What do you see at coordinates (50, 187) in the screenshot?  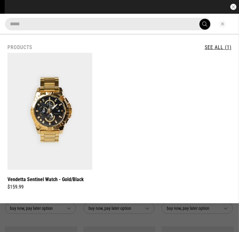 I see `div: $159.99` at bounding box center [50, 187].